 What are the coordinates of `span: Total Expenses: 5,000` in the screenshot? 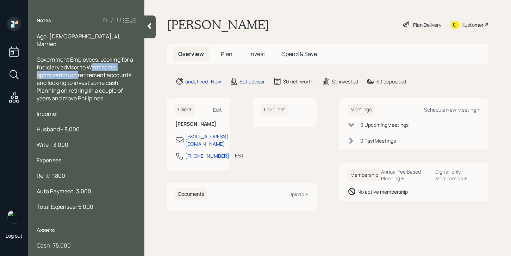 It's located at (65, 207).